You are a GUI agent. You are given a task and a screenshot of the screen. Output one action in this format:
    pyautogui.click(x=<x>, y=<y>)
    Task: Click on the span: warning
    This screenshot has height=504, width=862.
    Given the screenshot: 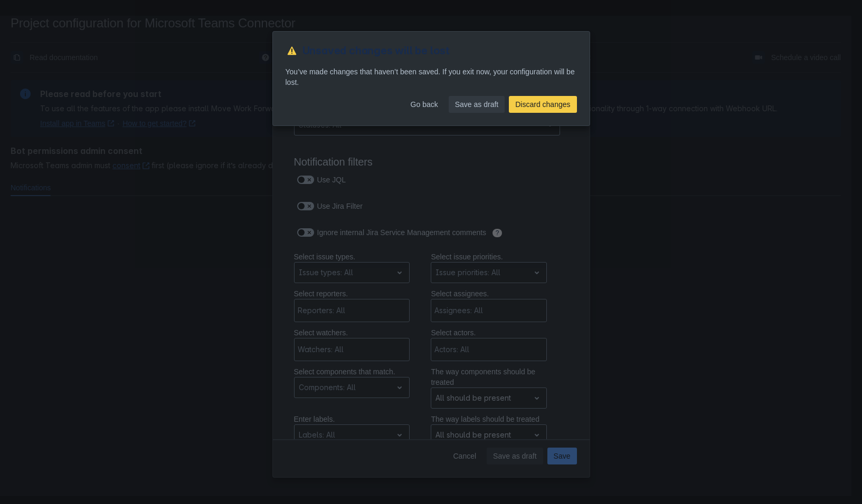 What is the action you would take?
    pyautogui.click(x=292, y=51)
    